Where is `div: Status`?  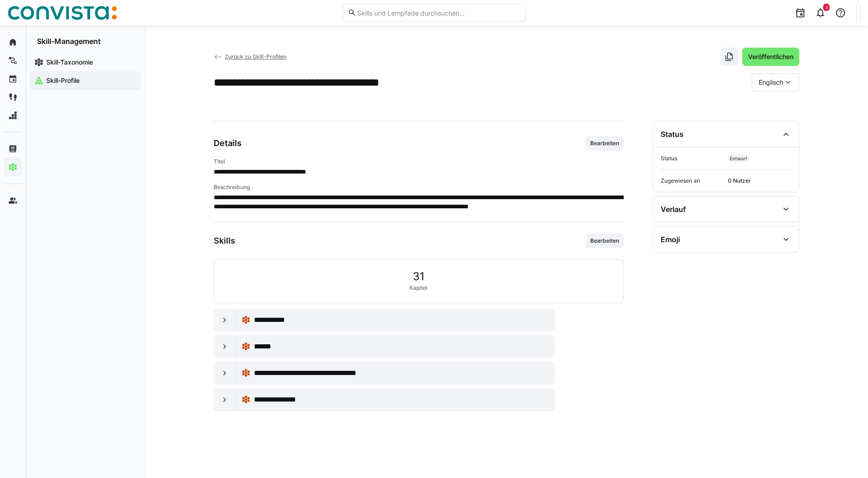 div: Status is located at coordinates (672, 134).